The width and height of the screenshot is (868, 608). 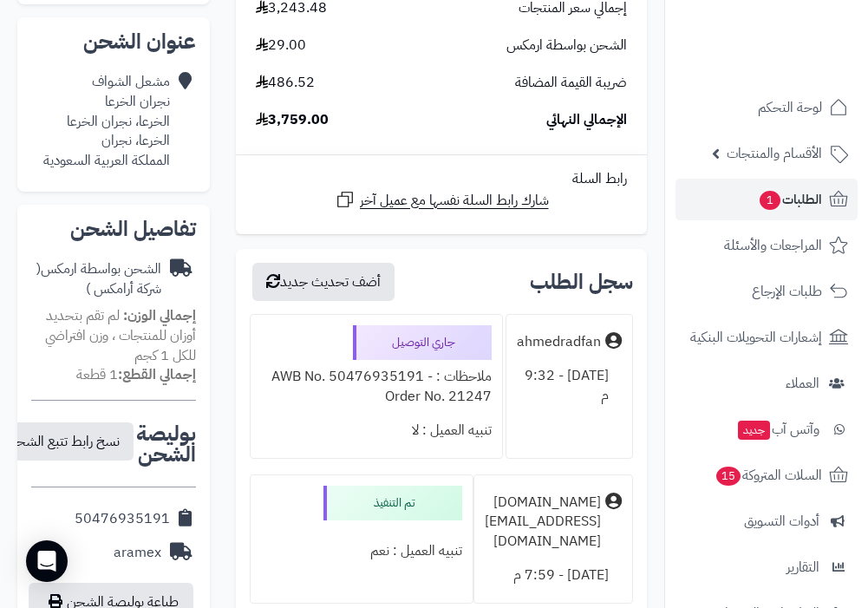 What do you see at coordinates (790, 199) in the screenshot?
I see `span: الطلبات` at bounding box center [790, 199].